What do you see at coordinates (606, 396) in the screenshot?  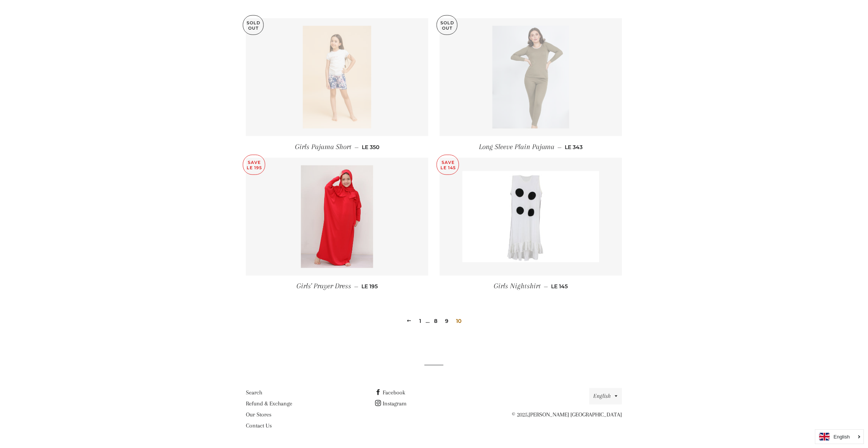 I see `button: English` at bounding box center [606, 396].